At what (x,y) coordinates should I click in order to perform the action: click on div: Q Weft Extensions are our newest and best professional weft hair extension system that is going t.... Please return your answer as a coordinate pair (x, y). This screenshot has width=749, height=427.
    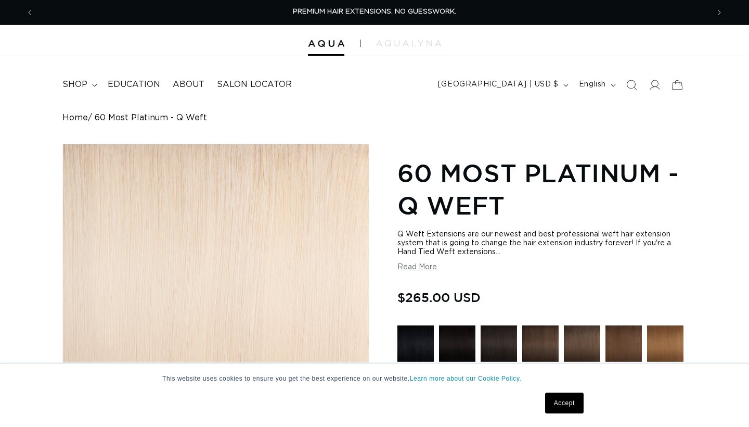
    Looking at the image, I should click on (542, 243).